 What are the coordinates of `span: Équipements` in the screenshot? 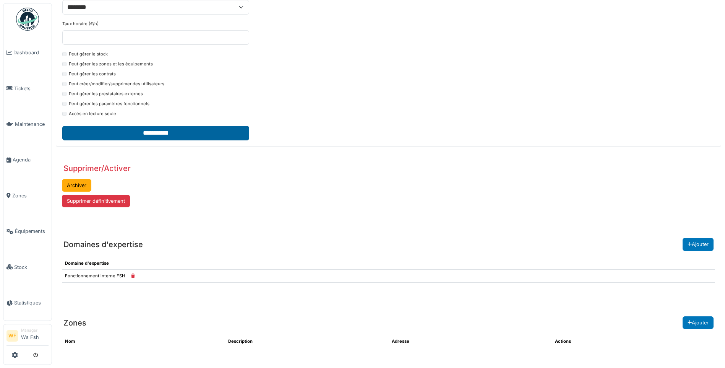 It's located at (32, 231).